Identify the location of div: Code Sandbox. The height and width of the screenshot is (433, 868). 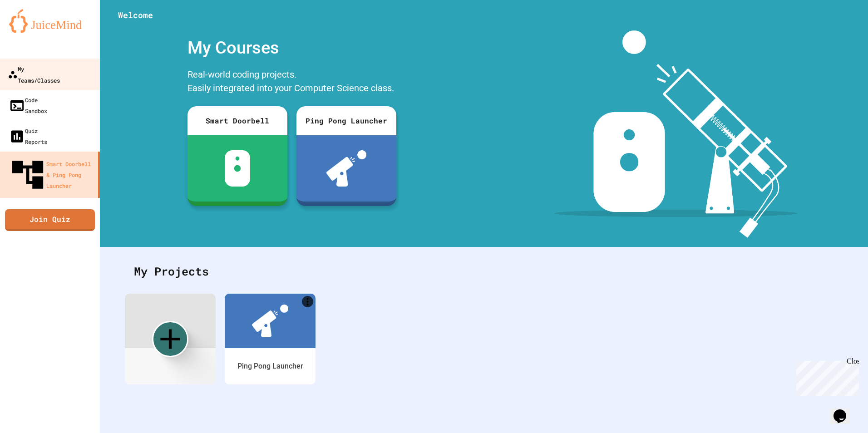
(28, 106).